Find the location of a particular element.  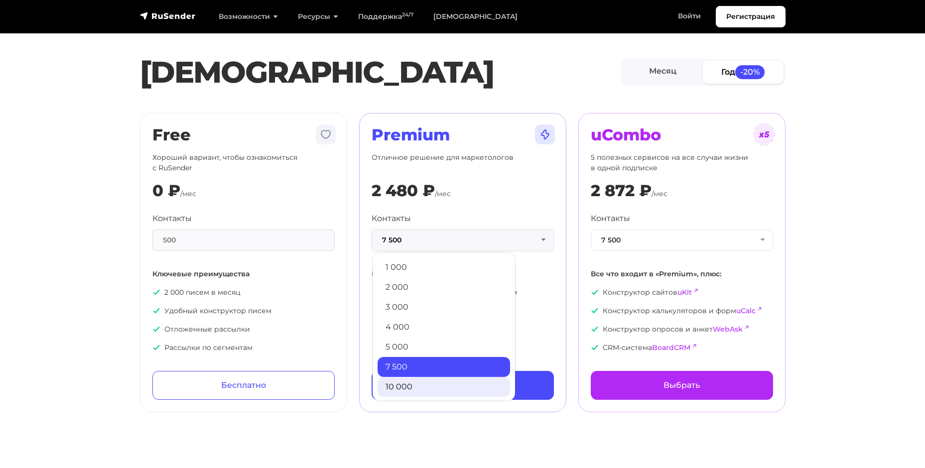

div: 0 ₽ is located at coordinates (166, 191).